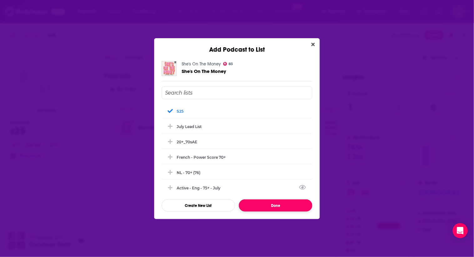 This screenshot has width=474, height=257. I want to click on div: Open Intercom Messenger, so click(460, 230).